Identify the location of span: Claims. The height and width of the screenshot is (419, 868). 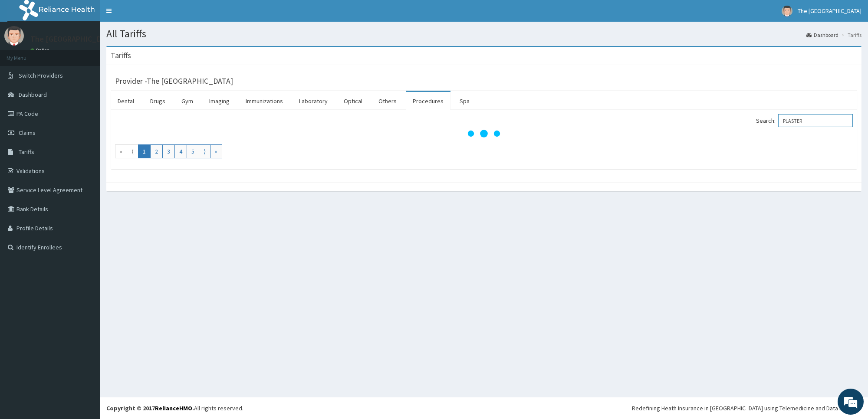
(27, 133).